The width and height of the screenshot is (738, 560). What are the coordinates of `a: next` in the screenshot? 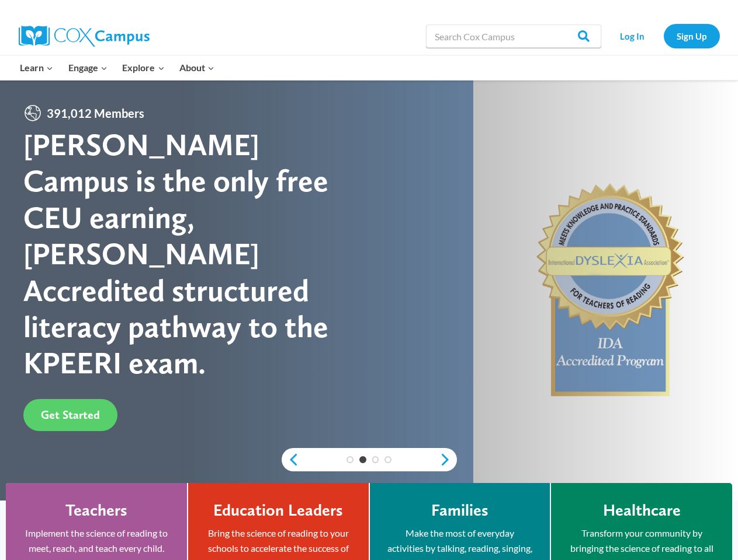 It's located at (448, 460).